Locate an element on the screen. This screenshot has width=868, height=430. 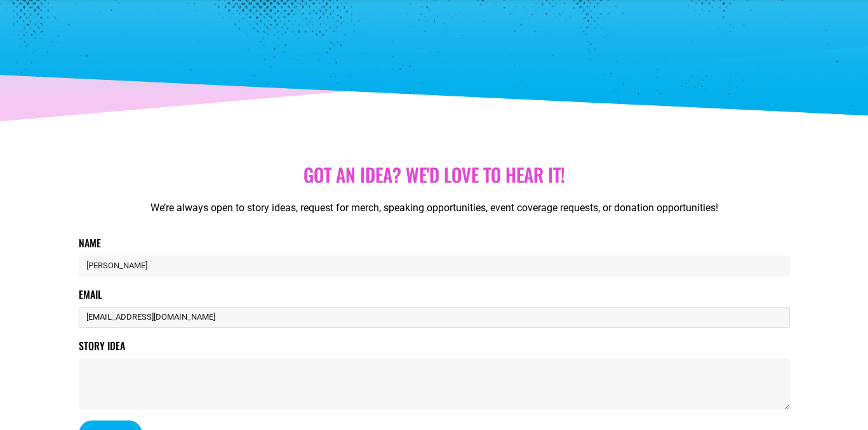
p: We’re always open to story ideas, request for merch, speaking opportunities, event coverage reque... is located at coordinates (434, 208).